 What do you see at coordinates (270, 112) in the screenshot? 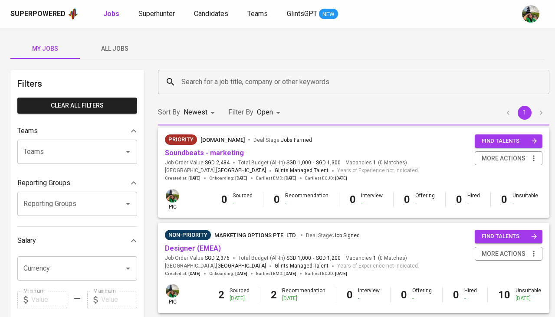
I see `div: Open` at bounding box center [270, 112].